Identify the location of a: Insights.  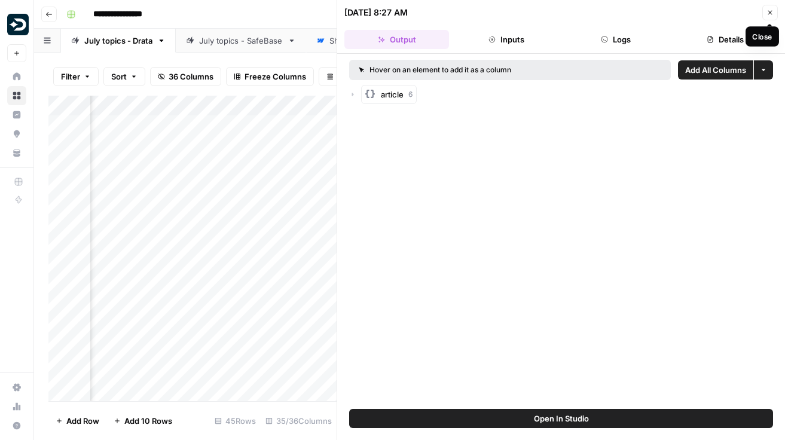
(17, 115).